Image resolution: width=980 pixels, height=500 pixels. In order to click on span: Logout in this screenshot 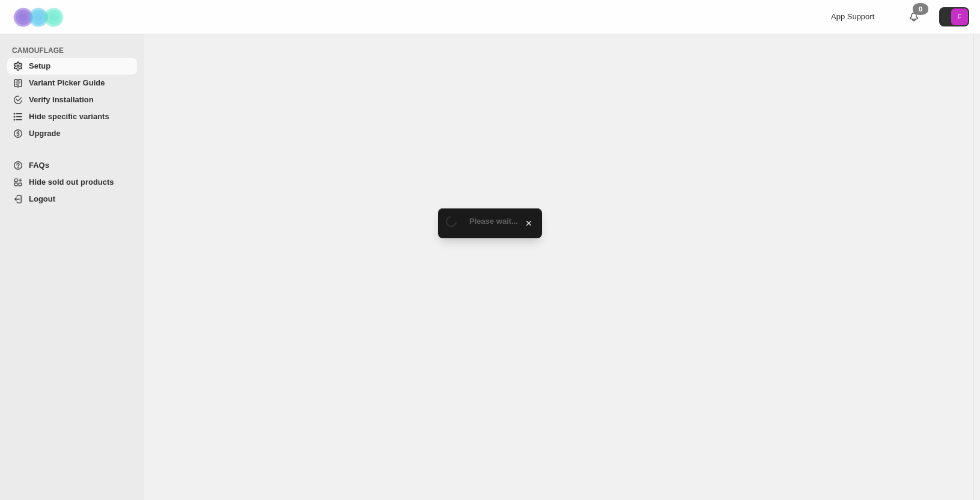, I will do `click(42, 198)`.